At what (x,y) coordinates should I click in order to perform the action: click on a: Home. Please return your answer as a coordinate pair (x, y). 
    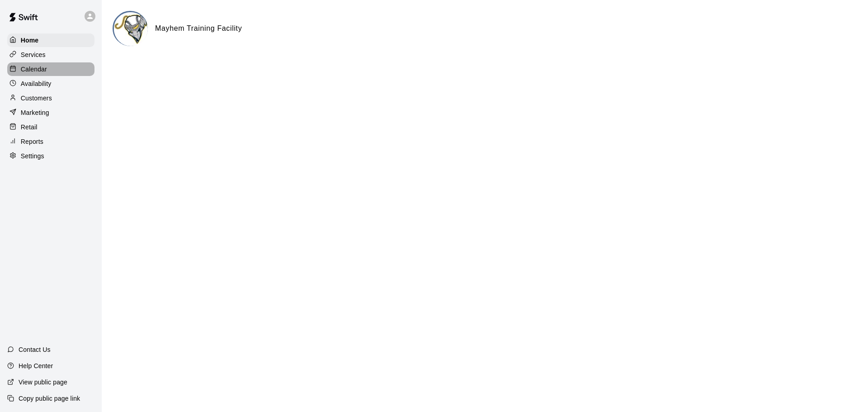
    Looking at the image, I should click on (51, 40).